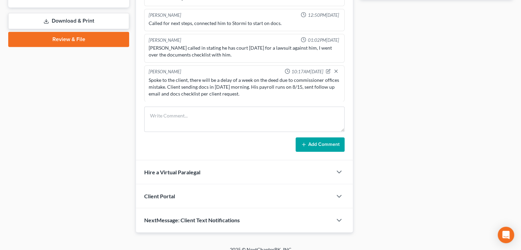 Image resolution: width=521 pixels, height=250 pixels. Describe the element at coordinates (69, 21) in the screenshot. I see `a: Download & Print` at that location.